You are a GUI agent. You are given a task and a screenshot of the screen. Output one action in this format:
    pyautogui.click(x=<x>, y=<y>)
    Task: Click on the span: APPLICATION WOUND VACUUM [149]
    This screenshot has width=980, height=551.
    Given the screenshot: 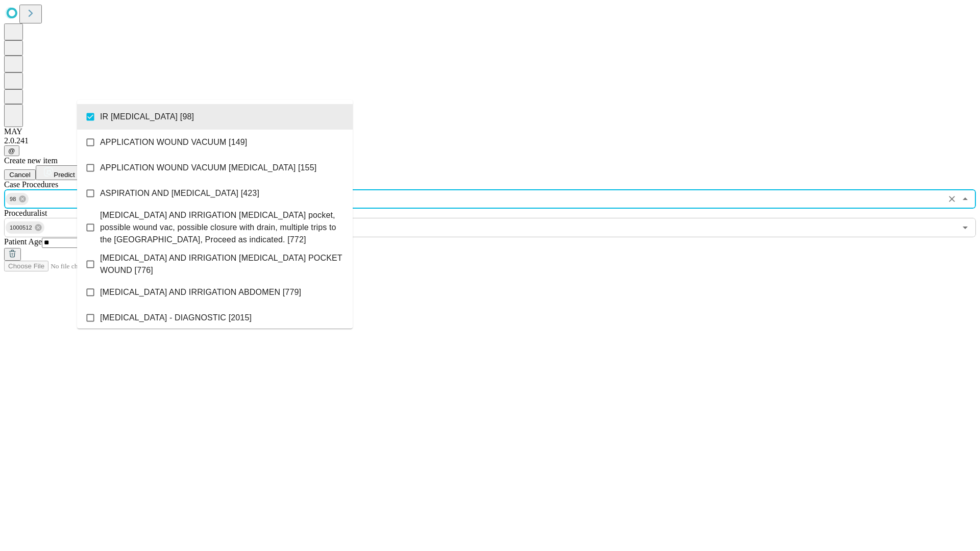 What is the action you would take?
    pyautogui.click(x=173, y=142)
    